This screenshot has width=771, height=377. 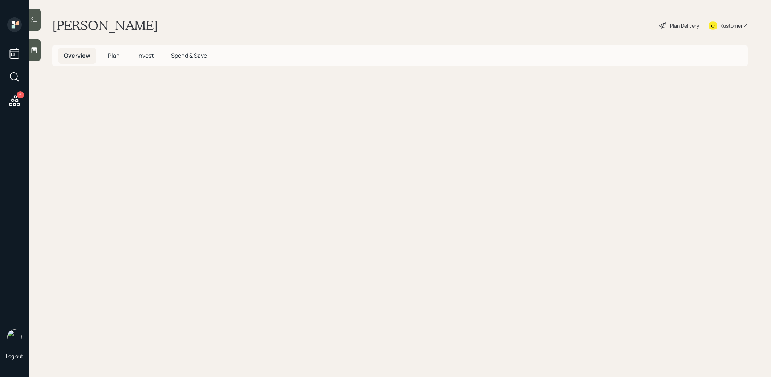 I want to click on span: Invest, so click(x=145, y=56).